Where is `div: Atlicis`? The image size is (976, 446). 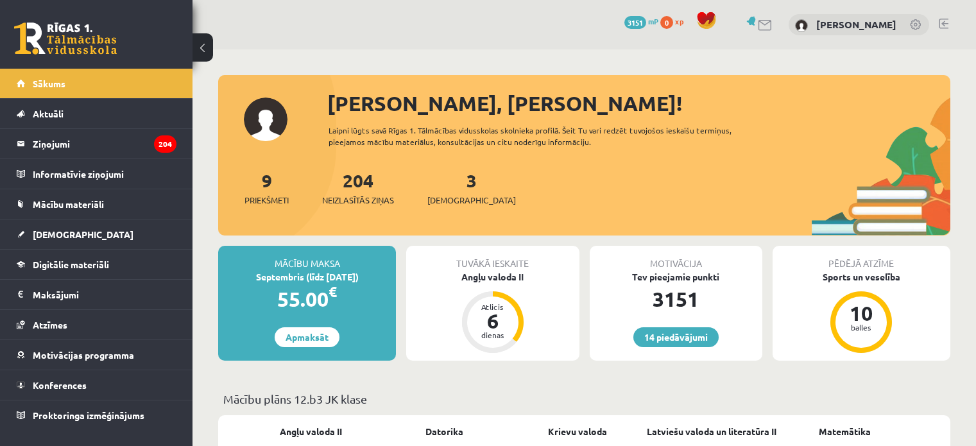
div: Atlicis is located at coordinates (493, 307).